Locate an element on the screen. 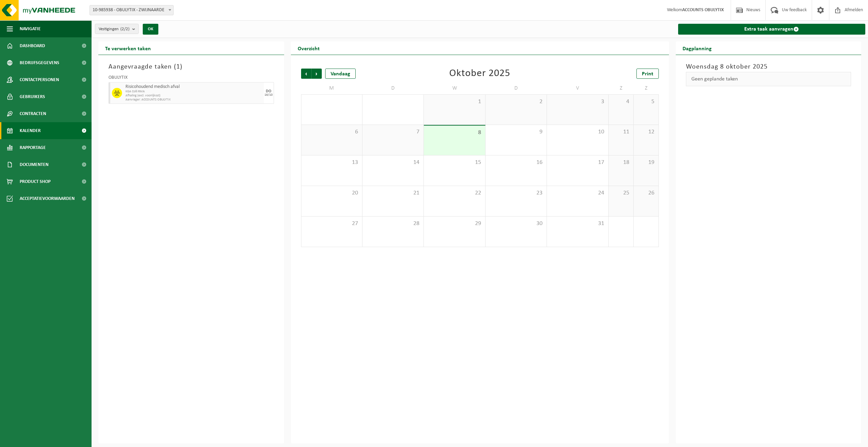 Image resolution: width=868 pixels, height=447 pixels. a: Print is located at coordinates (647, 73).